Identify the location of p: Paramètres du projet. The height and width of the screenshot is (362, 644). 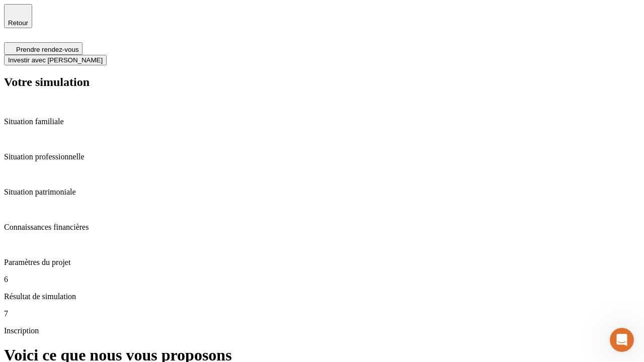
(322, 262).